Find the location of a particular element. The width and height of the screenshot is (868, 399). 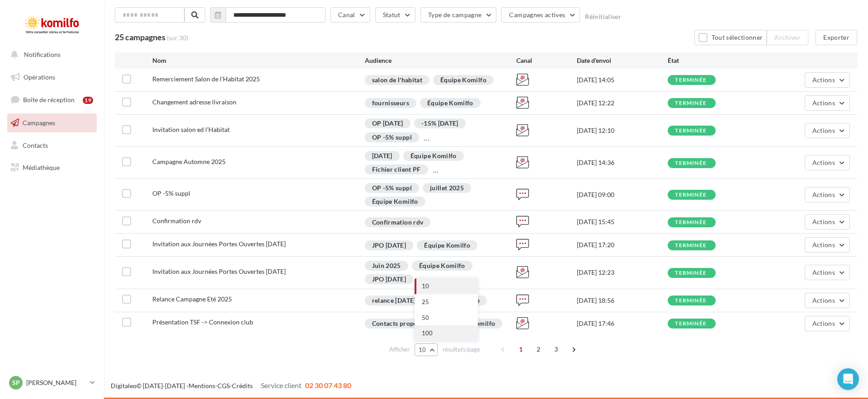

span: Invitation salon ed l'Habitat is located at coordinates (191, 129).